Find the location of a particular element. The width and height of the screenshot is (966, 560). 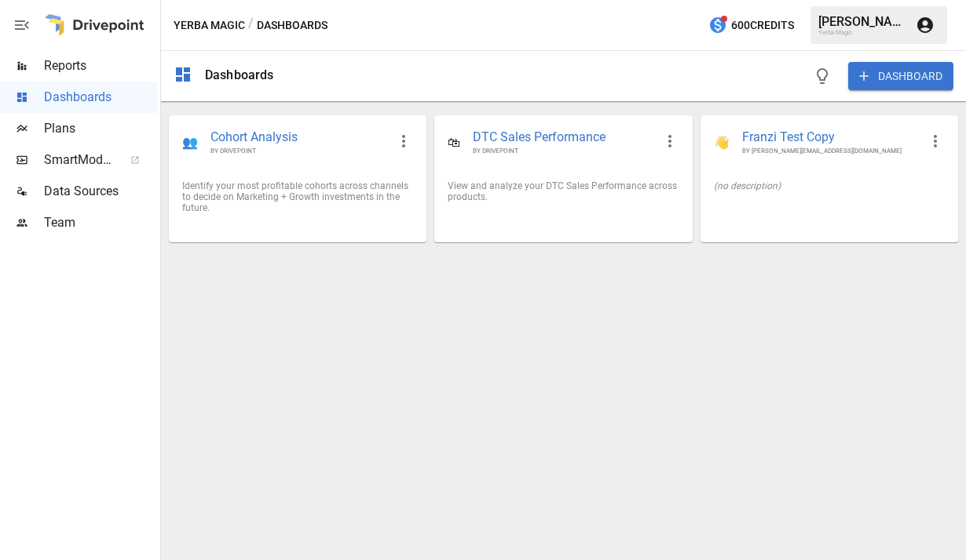

span: Reports is located at coordinates (100, 66).